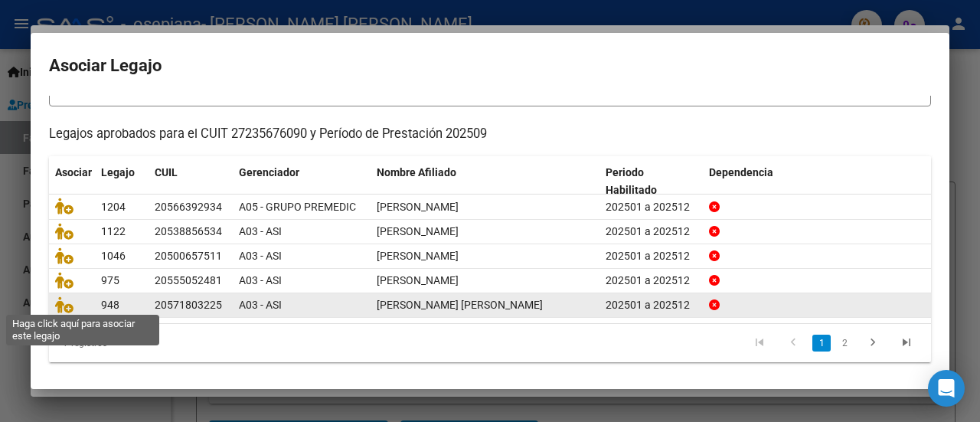 The width and height of the screenshot is (980, 422). What do you see at coordinates (269, 172) in the screenshot?
I see `span: Gerenciador` at bounding box center [269, 172].